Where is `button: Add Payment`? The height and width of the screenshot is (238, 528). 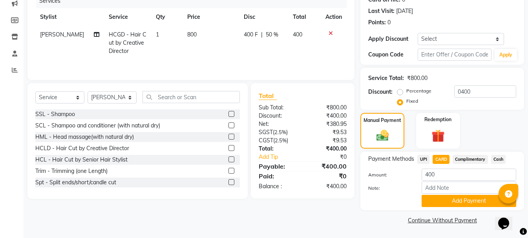
button: Add Payment is located at coordinates (469, 201).